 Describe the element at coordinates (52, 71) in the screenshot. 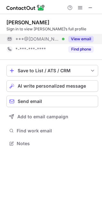

I see `button: save-profile-one-click` at that location.